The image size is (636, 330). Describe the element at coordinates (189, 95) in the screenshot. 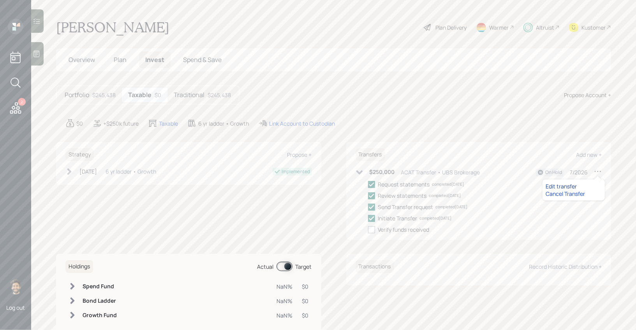

I see `h5: Traditional` at that location.